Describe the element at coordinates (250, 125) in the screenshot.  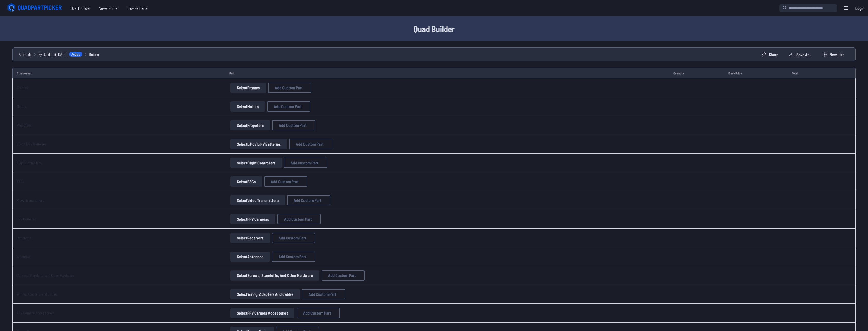
I see `button: SelectPropellers` at that location.